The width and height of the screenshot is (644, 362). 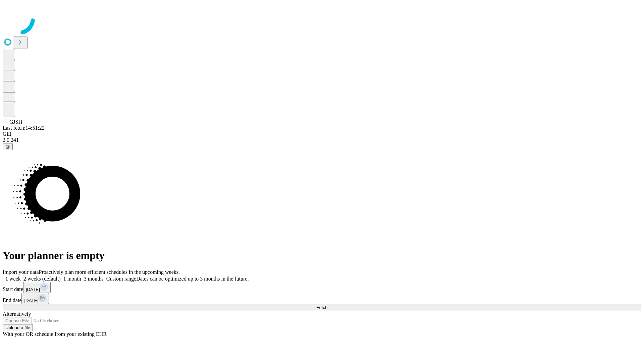 I want to click on div: Start date, so click(x=322, y=287).